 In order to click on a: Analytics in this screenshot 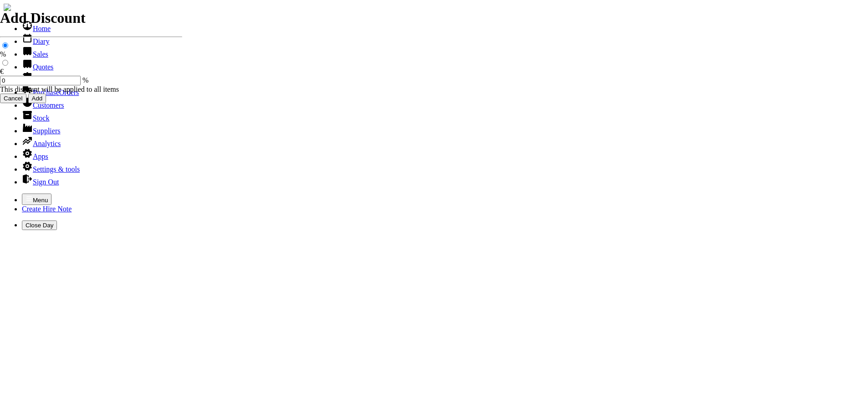, I will do `click(41, 143)`.